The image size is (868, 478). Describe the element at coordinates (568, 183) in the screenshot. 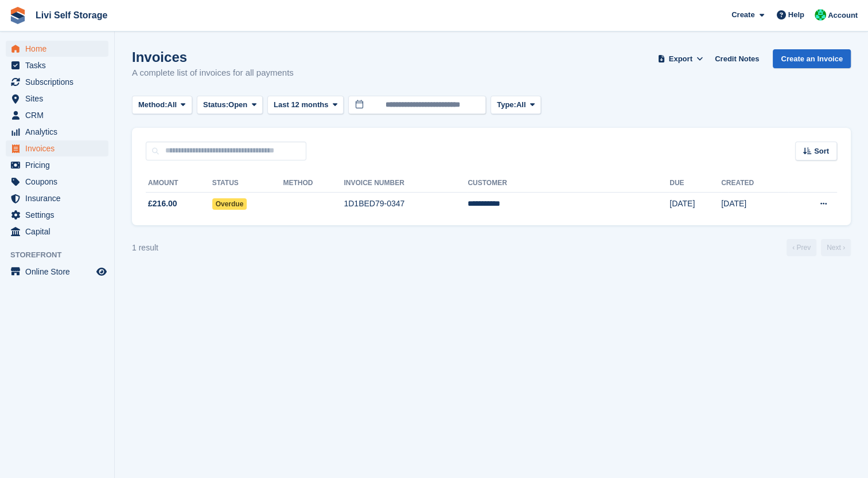

I see `th: Customer` at that location.